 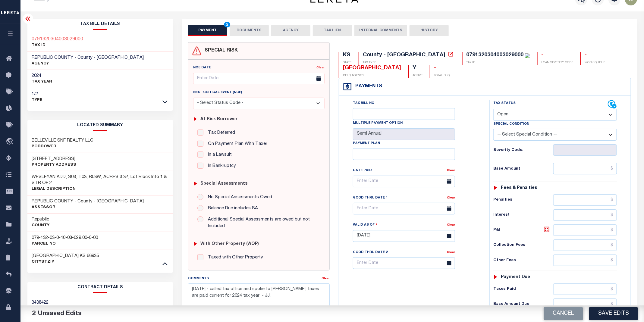 I want to click on button: Save Edits, so click(x=613, y=313).